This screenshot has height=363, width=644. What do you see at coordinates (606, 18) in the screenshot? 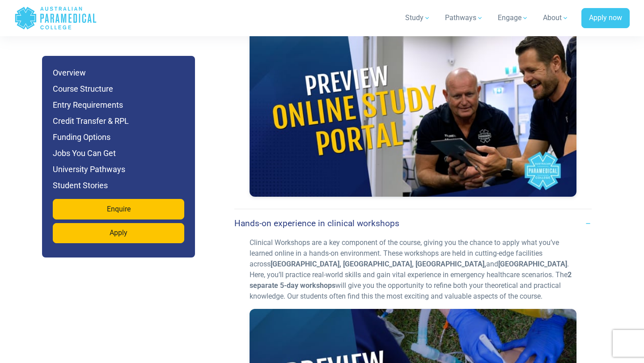
I see `a: Apply now` at bounding box center [606, 18].